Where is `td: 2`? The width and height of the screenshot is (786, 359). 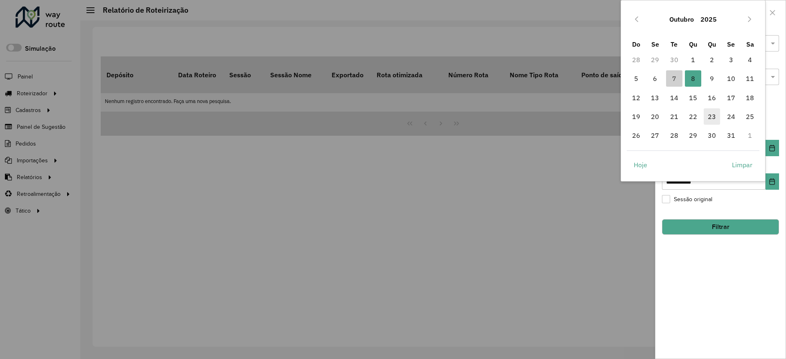
td: 2 is located at coordinates (712, 60).